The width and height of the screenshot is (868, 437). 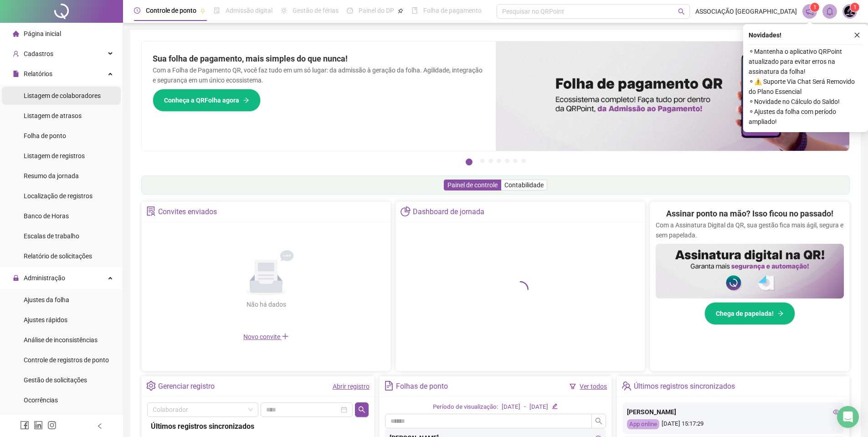 I want to click on span: Chega de papelada!, so click(x=745, y=313).